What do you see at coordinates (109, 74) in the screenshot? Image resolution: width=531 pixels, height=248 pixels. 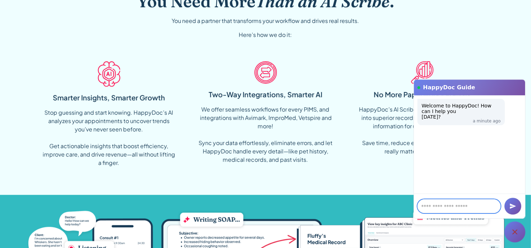 I see `img: AI Icon` at bounding box center [109, 74].